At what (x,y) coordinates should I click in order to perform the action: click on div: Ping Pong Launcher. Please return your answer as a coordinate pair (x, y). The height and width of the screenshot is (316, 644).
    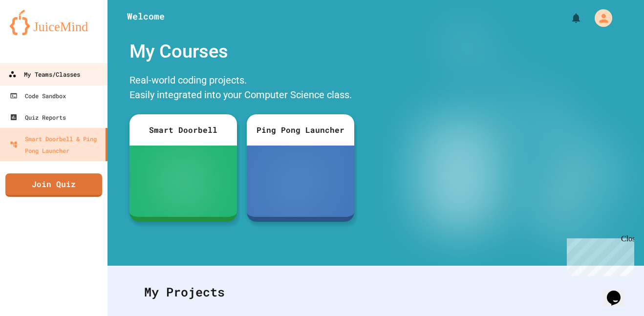
    Looking at the image, I should click on (300, 130).